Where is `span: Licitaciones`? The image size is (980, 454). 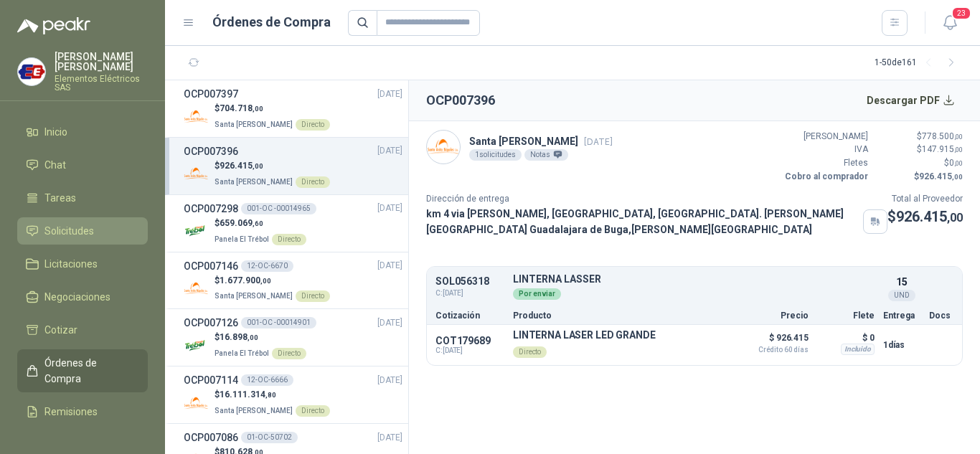
span: Licitaciones is located at coordinates (71, 264).